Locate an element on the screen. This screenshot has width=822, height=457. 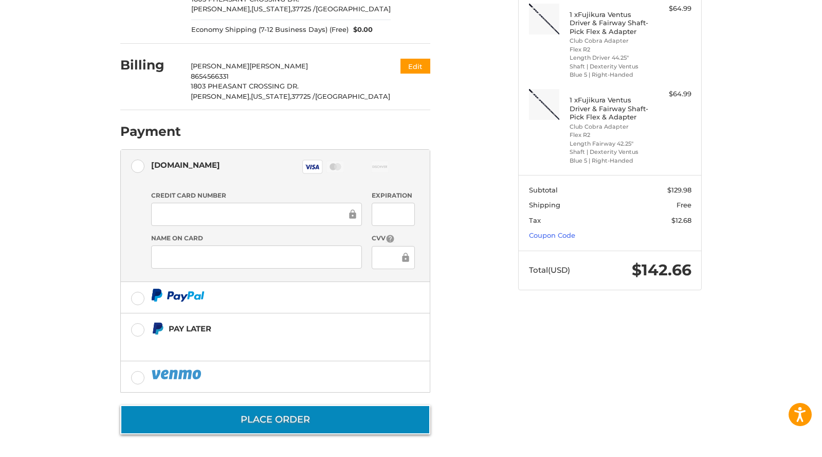
span: Tax is located at coordinates (535, 220).